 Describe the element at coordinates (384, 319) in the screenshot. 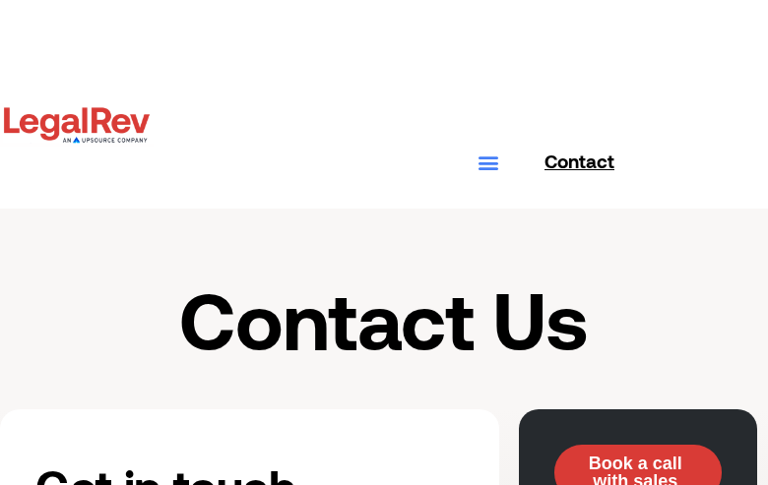

I see `h1: Contact Us` at that location.